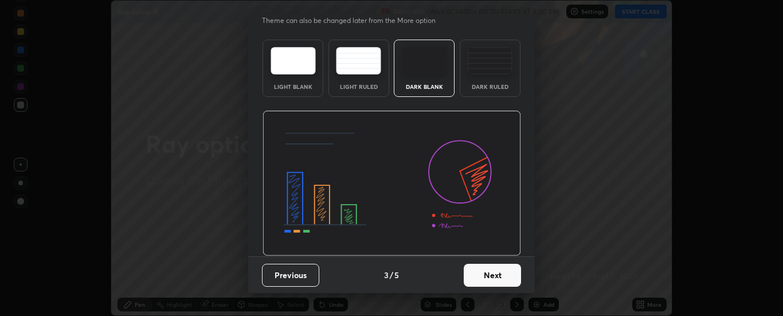  What do you see at coordinates (293, 87) in the screenshot?
I see `div: Light Blank` at bounding box center [293, 87].